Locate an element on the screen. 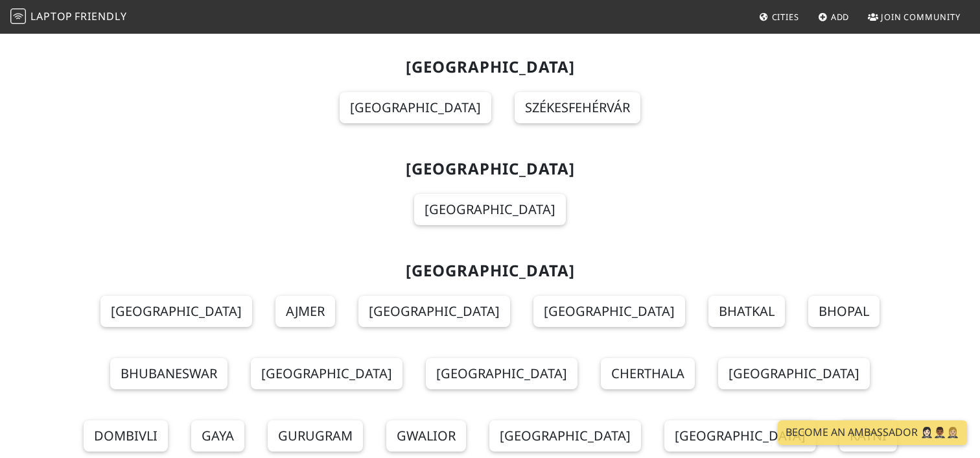  span: Add is located at coordinates (840, 17).